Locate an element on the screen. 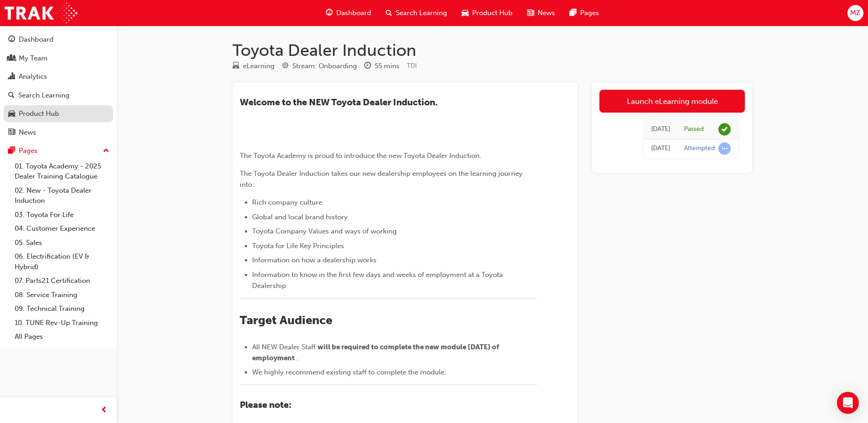 Image resolution: width=868 pixels, height=423 pixels. span: The Toyota Dealer Induction takes our new dealership employees on the learning journey into: is located at coordinates (382, 179).